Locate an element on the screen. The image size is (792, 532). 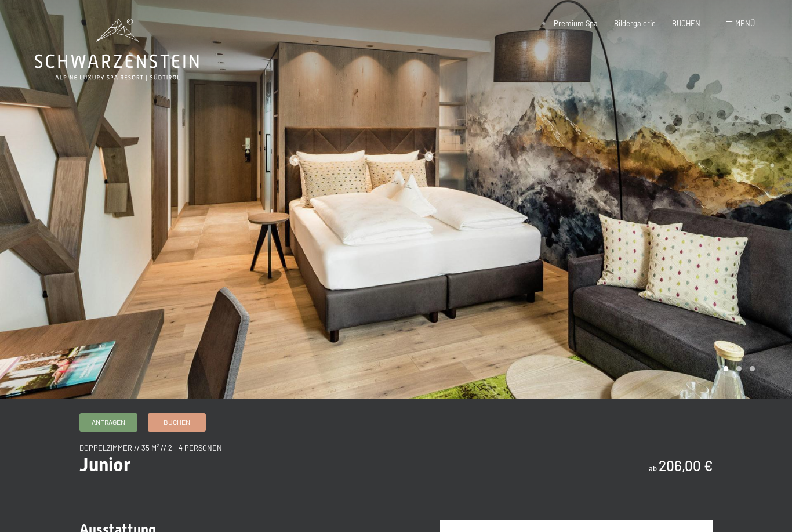
span: Doppelzimmer // 35 m² // 2 - 4 Personen is located at coordinates (151, 448).